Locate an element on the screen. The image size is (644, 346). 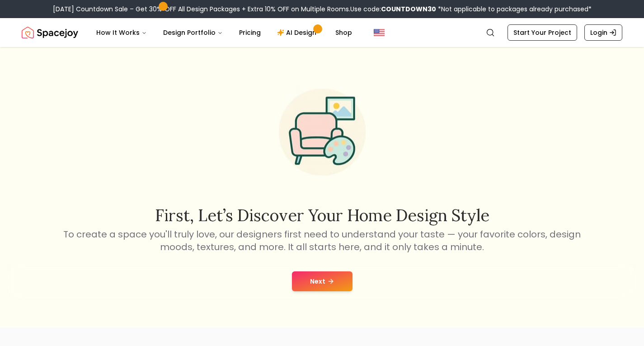
a: Pricing is located at coordinates (250, 32).